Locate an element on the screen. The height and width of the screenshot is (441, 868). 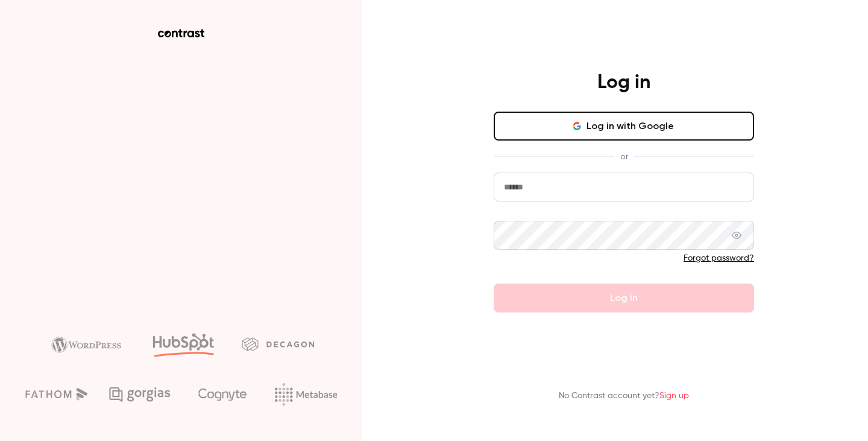
span: or is located at coordinates (624, 156).